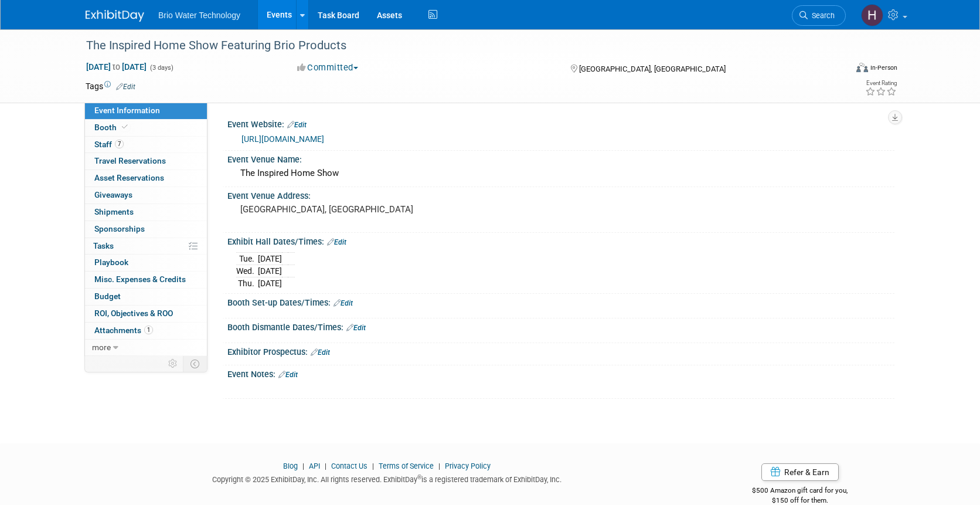 The image size is (980, 505). I want to click on div: The Inspired Home Show, so click(561, 173).